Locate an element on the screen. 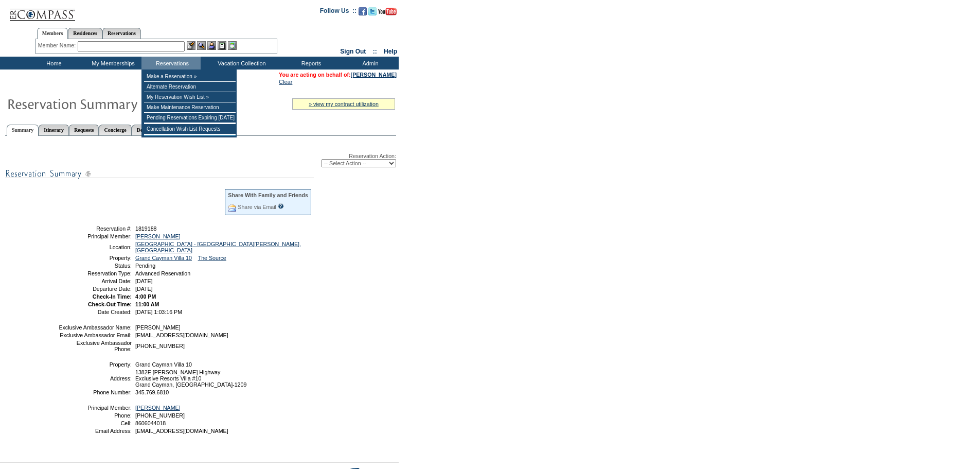  td: Make a Reservation » is located at coordinates (190, 77).